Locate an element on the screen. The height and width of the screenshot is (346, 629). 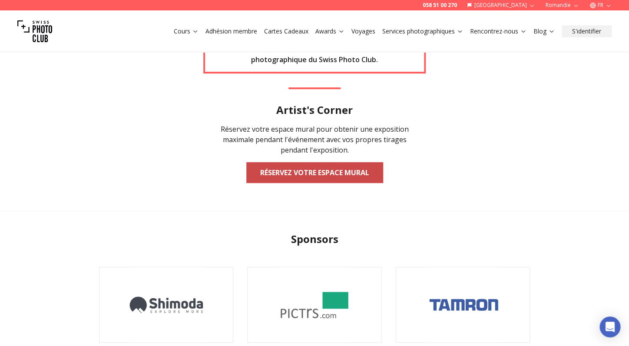
a: 058 51 00 270 is located at coordinates (439, 5).